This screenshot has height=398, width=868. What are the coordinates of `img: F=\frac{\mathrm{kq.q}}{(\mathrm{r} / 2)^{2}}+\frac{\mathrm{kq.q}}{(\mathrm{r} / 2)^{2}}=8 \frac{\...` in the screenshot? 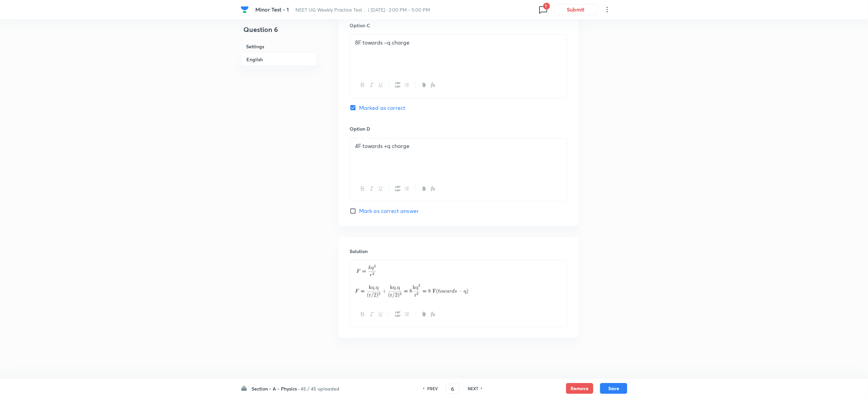 It's located at (412, 291).